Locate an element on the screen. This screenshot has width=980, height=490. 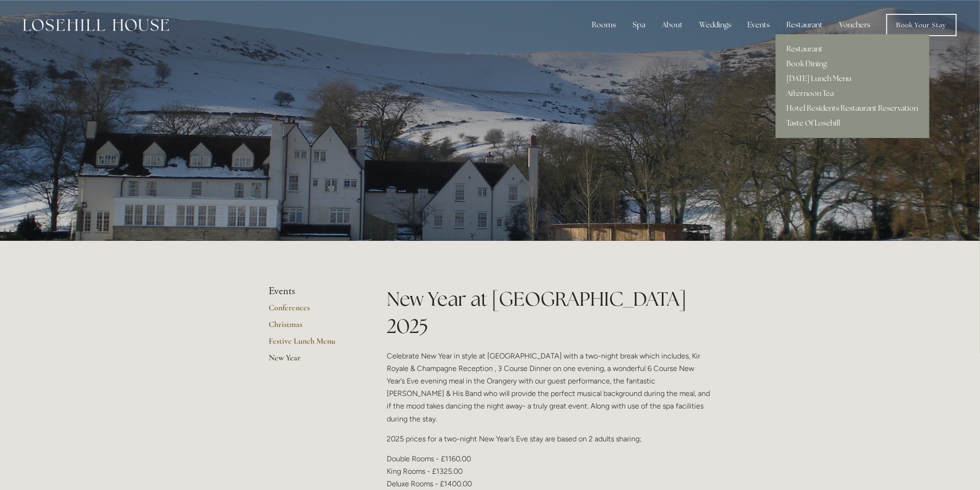
a: Book Your Stay is located at coordinates (922, 25).